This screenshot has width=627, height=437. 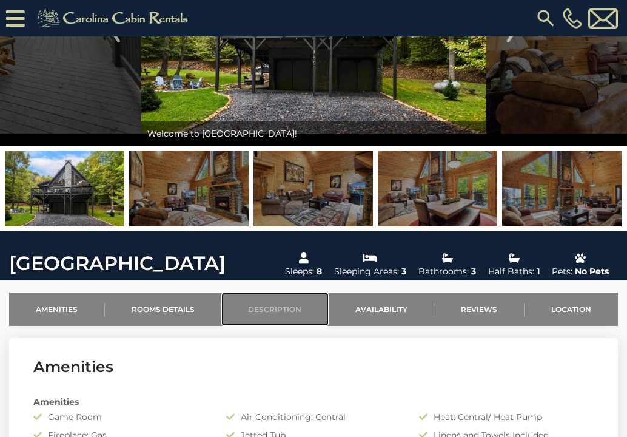 I want to click on img: 167346089, so click(x=313, y=188).